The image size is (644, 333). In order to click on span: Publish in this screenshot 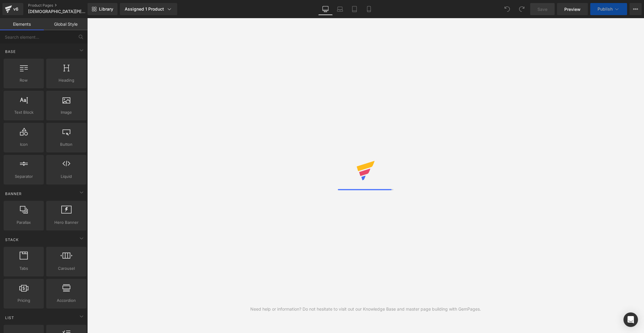, I will do `click(606, 9)`.